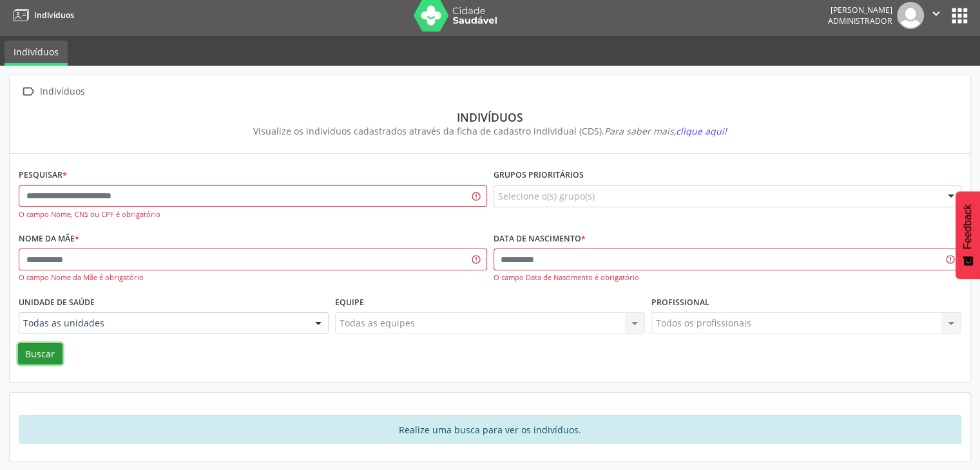 The height and width of the screenshot is (470, 980). I want to click on a:  Indivíduos, so click(53, 92).